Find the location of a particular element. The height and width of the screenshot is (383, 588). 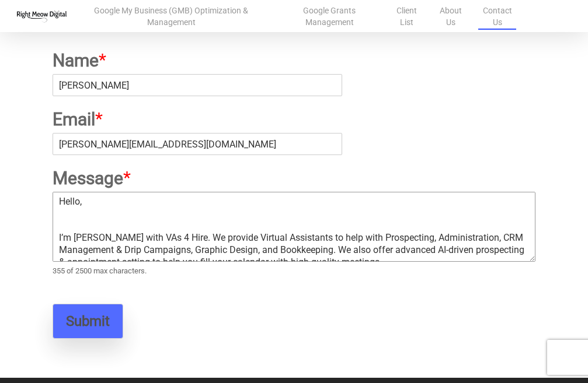

a: Contact Us is located at coordinates (497, 16).